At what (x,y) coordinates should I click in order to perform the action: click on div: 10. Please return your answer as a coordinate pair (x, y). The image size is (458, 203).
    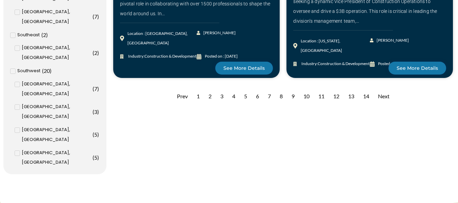
    Looking at the image, I should click on (306, 96).